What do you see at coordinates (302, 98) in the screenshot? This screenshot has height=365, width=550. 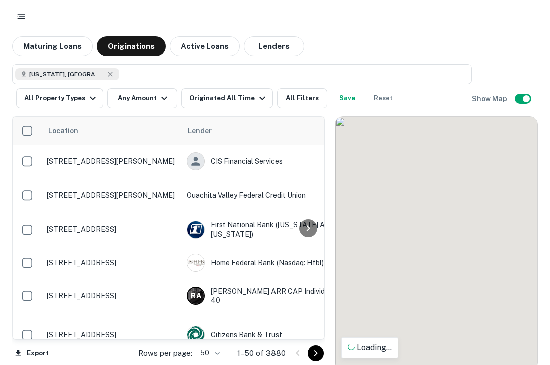 I see `button: All Filters` at bounding box center [302, 98].